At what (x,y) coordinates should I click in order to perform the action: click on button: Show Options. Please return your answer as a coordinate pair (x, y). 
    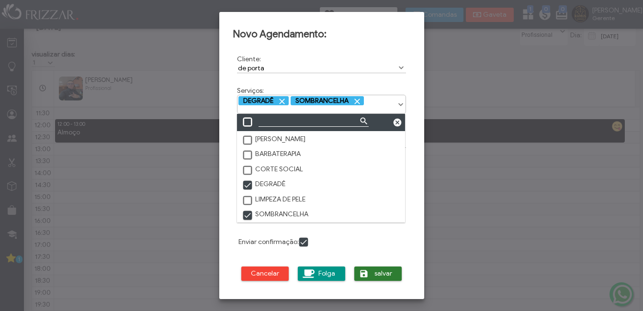
    Looking at the image, I should click on (401, 68).